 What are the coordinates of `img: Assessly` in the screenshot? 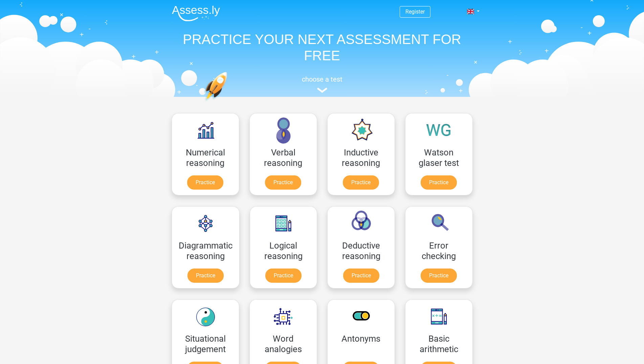 It's located at (196, 13).